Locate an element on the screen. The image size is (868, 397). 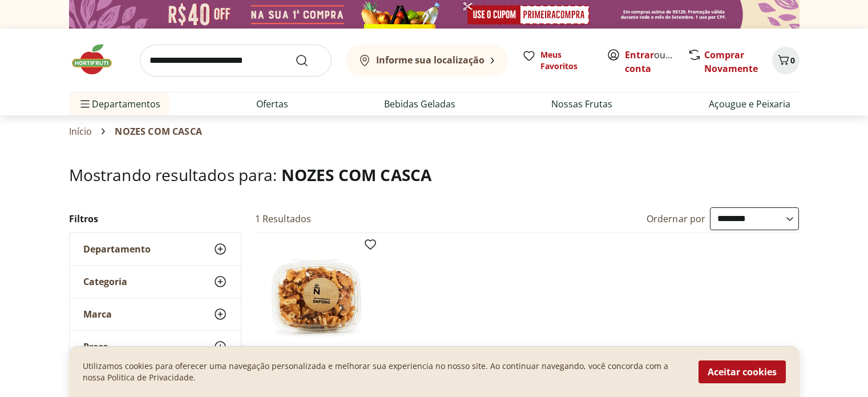
span: Departamento is located at coordinates (117, 249).